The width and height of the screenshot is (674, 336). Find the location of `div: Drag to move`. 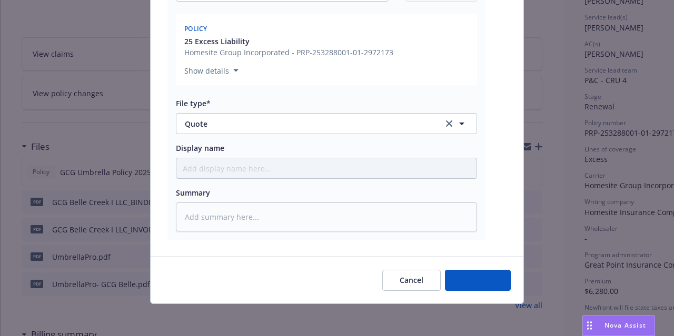

div: Drag to move is located at coordinates (589, 326).